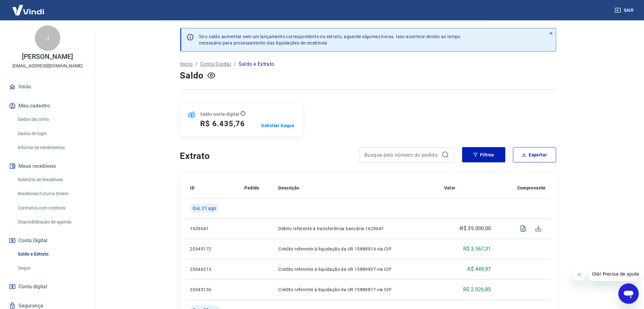  I want to click on p: 1629641, so click(212, 229).